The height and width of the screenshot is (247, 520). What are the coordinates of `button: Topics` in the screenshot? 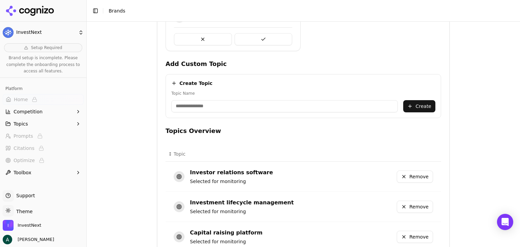 It's located at (43, 124).